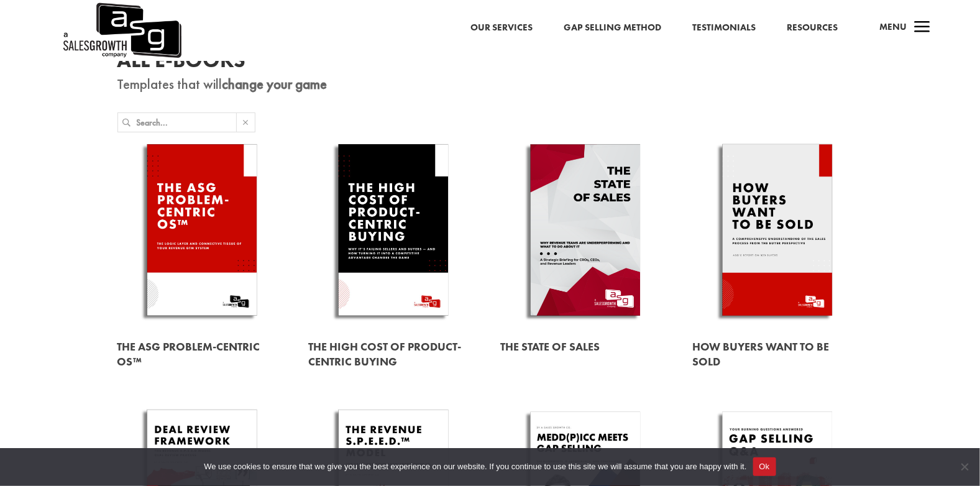 The height and width of the screenshot is (486, 980). Describe the element at coordinates (474, 466) in the screenshot. I see `span: We use cookies to ensure that we give you the best experience on our website. If you continue to ...` at that location.